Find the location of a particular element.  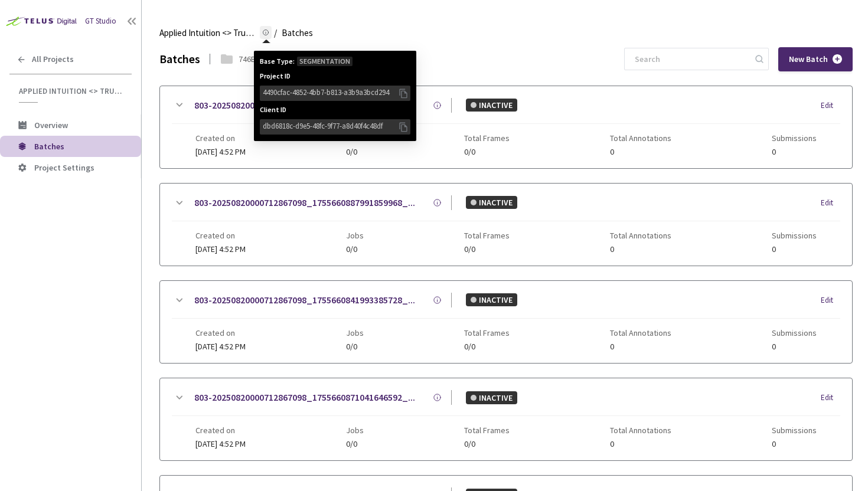

div: 4490cfac-4852-4bb7-b813-a3b9a3bcd294 is located at coordinates (330, 92).